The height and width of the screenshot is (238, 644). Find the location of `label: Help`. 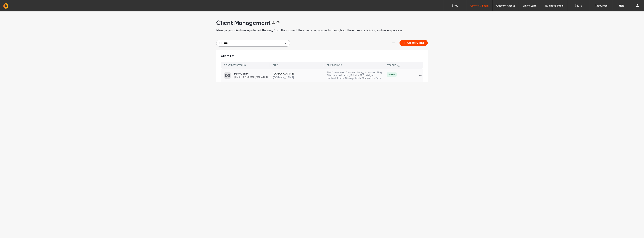

label: Help is located at coordinates (622, 6).